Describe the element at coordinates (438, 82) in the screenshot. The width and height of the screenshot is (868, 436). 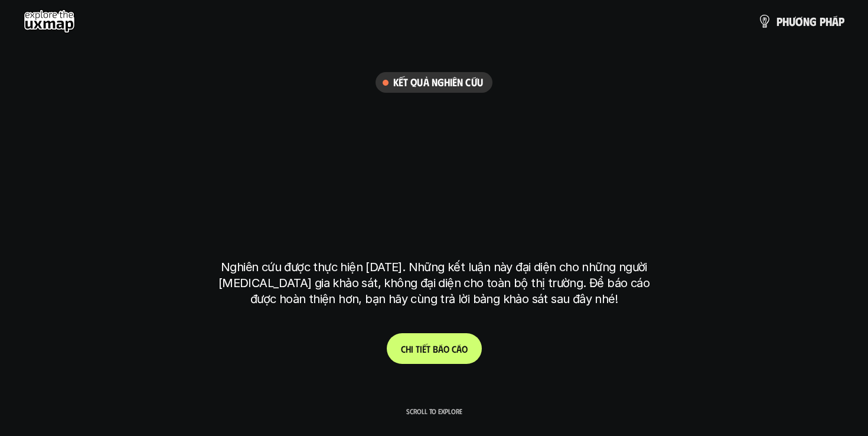
I see `h6: Kết quả nghiên cứu` at that location.